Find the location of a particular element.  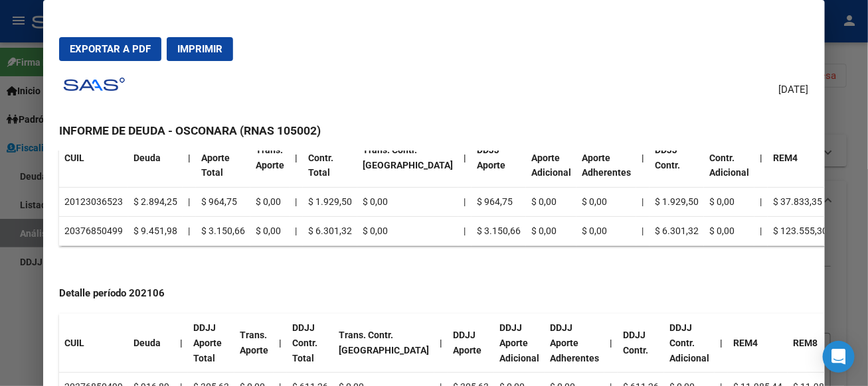

td: 20376850499 is located at coordinates (93, 231).